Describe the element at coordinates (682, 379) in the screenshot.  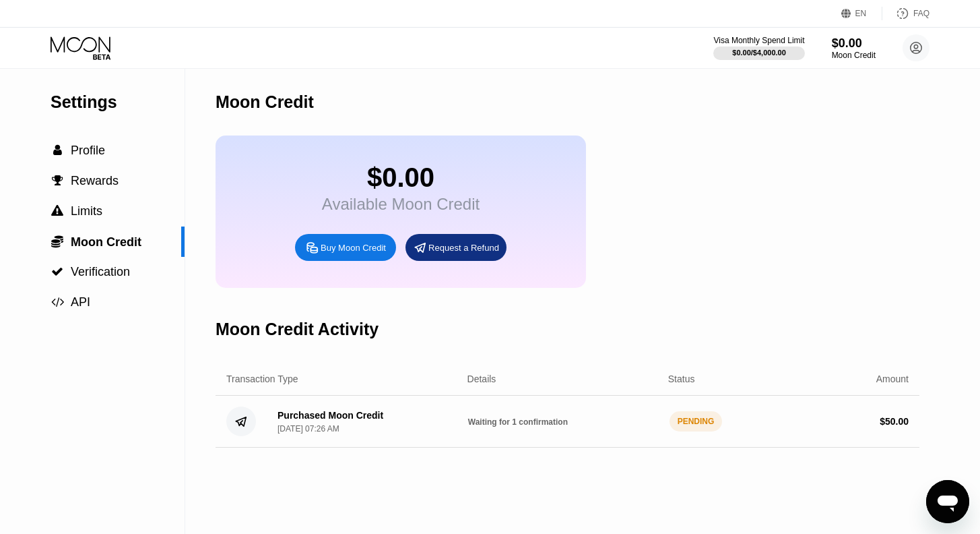
I see `div: Status` at that location.